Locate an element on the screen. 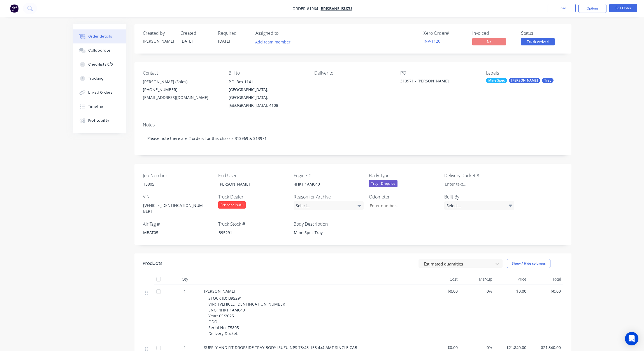  div: 4HK1 1AM040 is located at coordinates (324, 184).